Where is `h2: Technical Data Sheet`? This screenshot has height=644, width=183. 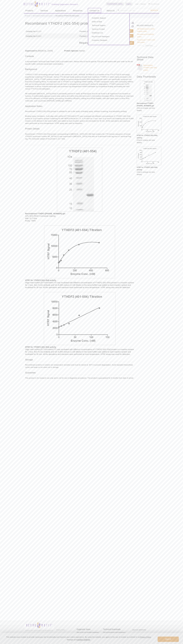 h2: Technical Data Sheet is located at coordinates (147, 58).